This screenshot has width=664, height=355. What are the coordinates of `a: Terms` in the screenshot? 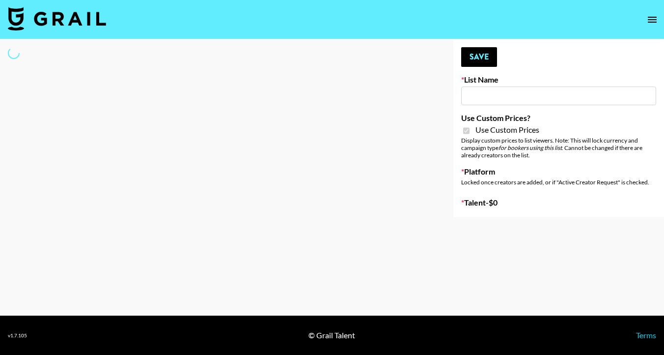 It's located at (646, 334).